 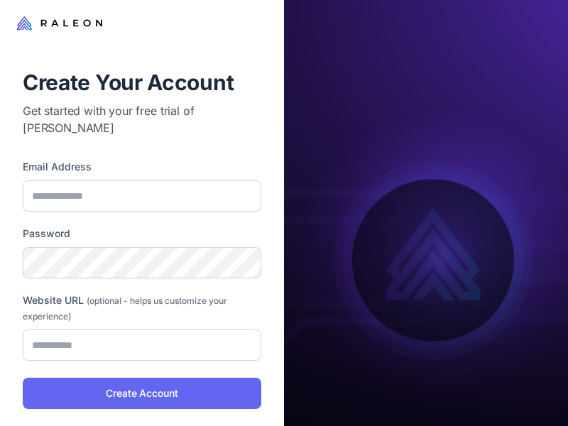 I want to click on button: Create Account, so click(x=142, y=394).